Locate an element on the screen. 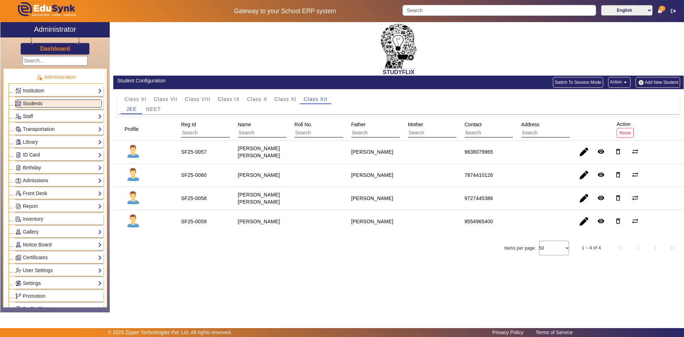 This screenshot has height=337, width=684. span: NEET is located at coordinates (153, 109).